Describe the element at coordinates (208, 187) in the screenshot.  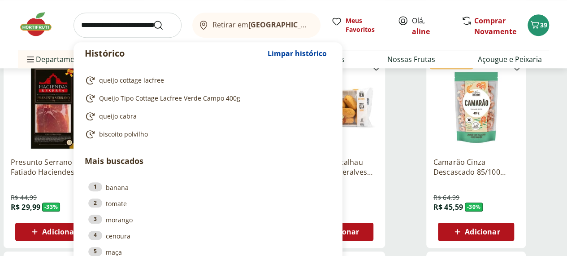
I see `a: 1banana` at that location.